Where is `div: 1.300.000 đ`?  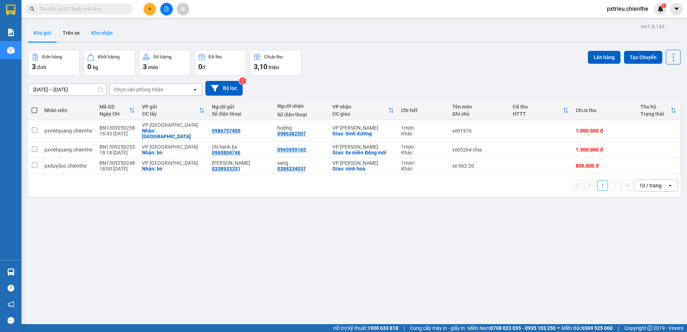 div: 1.300.000 đ is located at coordinates (605, 150).